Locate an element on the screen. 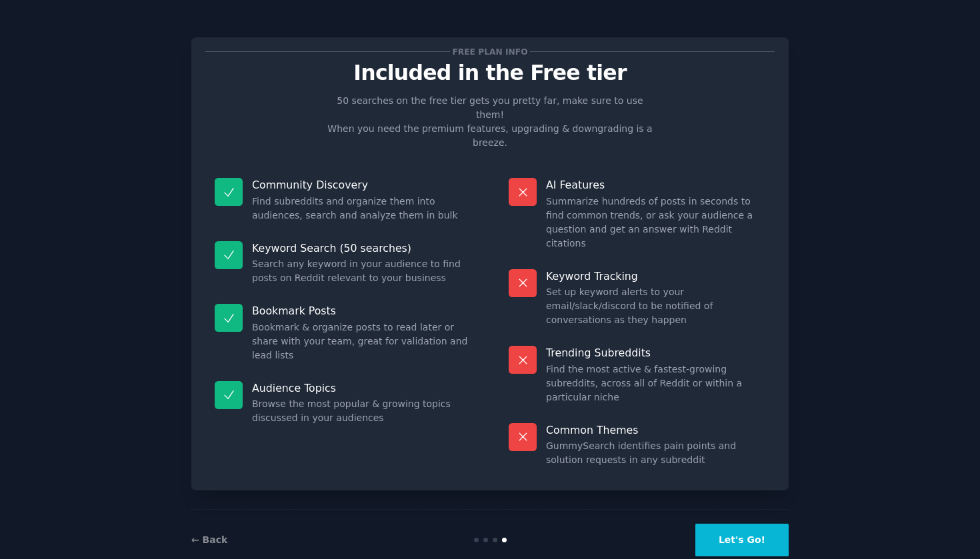 Image resolution: width=980 pixels, height=559 pixels. dd: Search any keyword in your audience to find posts on Reddit relevant to your business is located at coordinates (361, 271).